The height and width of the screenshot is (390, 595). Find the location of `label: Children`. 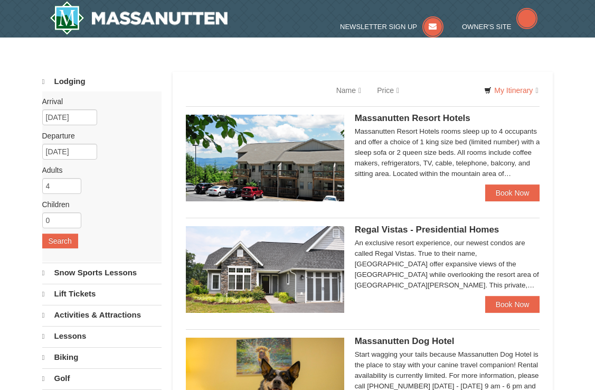

label: Children is located at coordinates (98, 204).